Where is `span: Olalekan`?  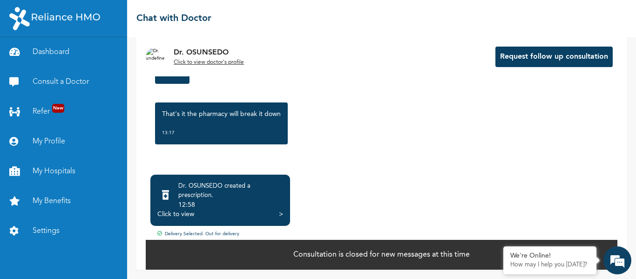 span: Olalekan is located at coordinates (90, 98).